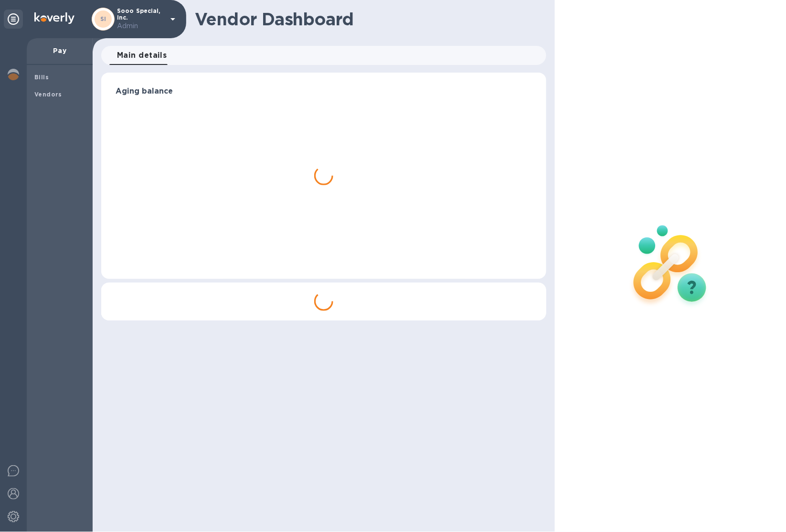  Describe the element at coordinates (141, 26) in the screenshot. I see `p: Admin` at that location.